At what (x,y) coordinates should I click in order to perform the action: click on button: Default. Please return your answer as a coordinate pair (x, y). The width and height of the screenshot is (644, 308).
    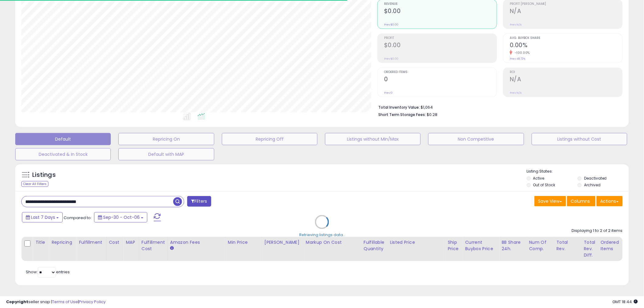
    Looking at the image, I should click on (63, 139).